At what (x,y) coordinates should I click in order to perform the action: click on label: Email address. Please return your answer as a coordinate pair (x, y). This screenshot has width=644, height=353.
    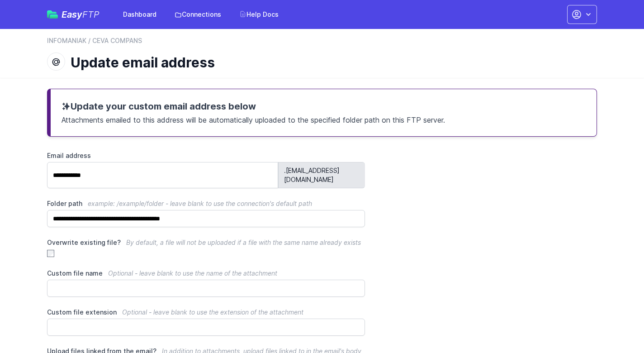
    Looking at the image, I should click on (206, 155).